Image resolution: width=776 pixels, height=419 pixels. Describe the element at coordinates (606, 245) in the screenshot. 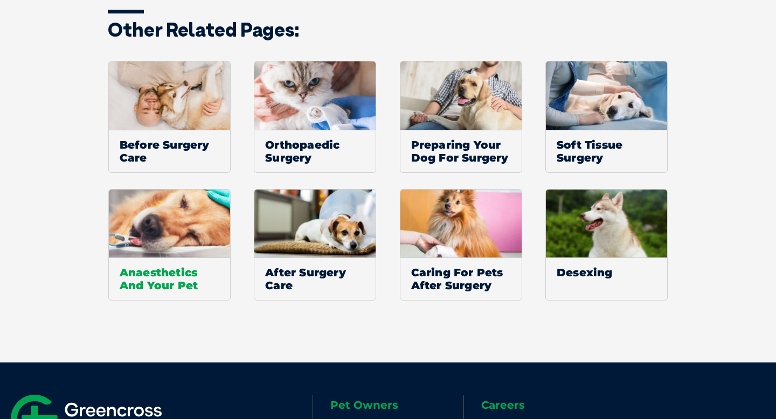

I see `a: Desexing` at that location.